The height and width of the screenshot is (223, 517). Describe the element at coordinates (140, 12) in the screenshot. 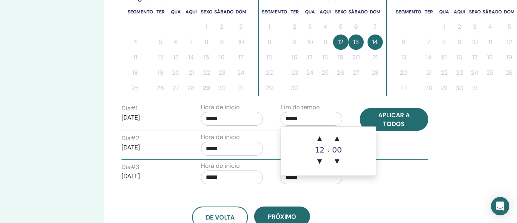

I see `font: segmento` at that location.